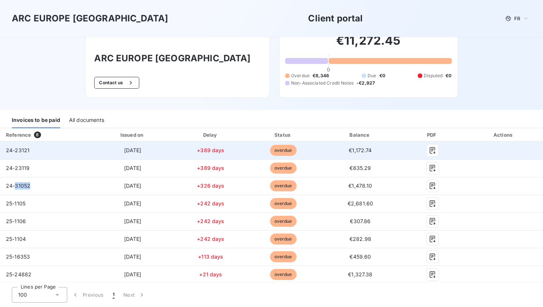 This screenshot has height=307, width=543. I want to click on span: Disputed, so click(433, 76).